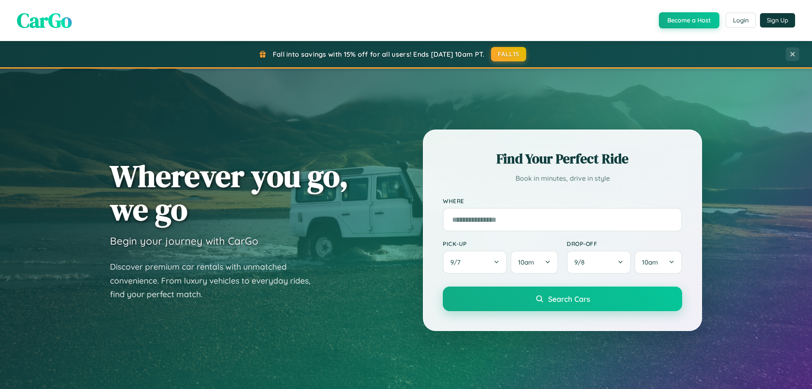 The image size is (812, 389). I want to click on span: 9 / 8, so click(581, 262).